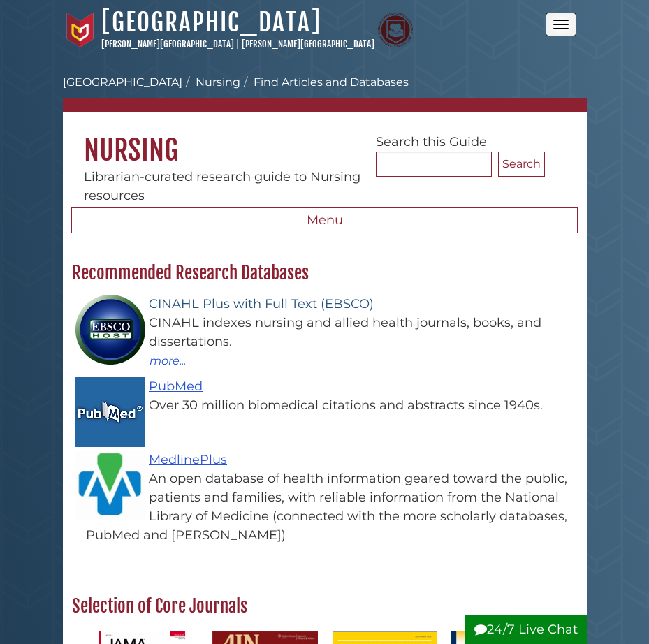 The width and height of the screenshot is (649, 644). I want to click on nav: breadcrumb, so click(325, 93).